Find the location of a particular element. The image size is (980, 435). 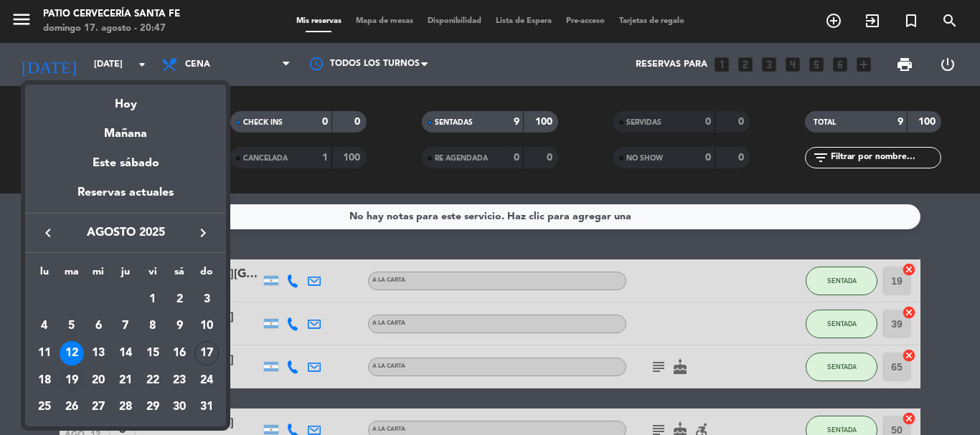

td: 13 de agosto de 2025 is located at coordinates (98, 353).